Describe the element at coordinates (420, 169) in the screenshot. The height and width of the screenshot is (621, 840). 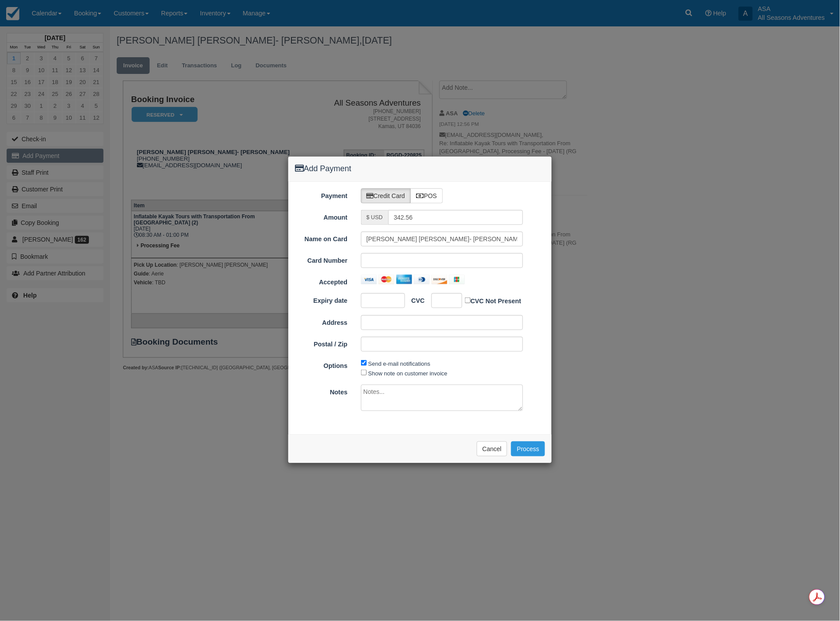
I see `h4: Add Payment` at that location.